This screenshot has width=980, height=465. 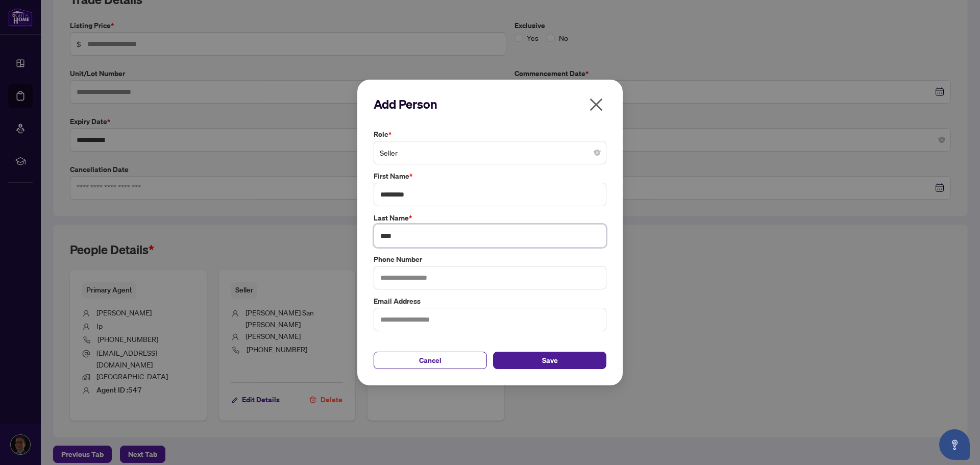 I want to click on button: Open asap, so click(x=954, y=445).